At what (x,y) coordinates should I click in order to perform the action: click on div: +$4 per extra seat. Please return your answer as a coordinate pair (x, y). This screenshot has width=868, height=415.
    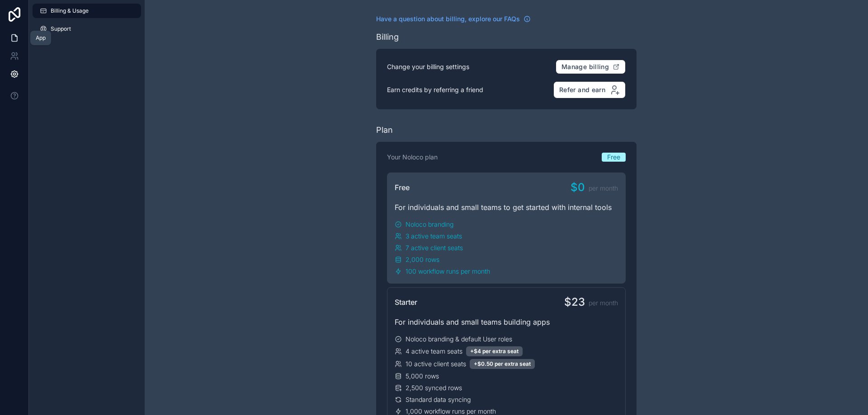
    Looking at the image, I should click on (494, 351).